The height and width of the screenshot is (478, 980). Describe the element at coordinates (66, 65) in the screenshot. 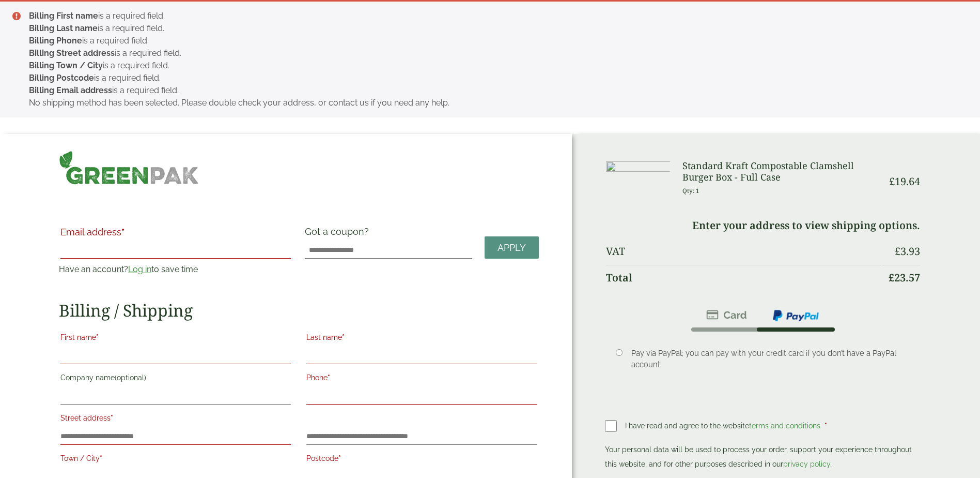

I see `strong: Billing Town / City` at that location.